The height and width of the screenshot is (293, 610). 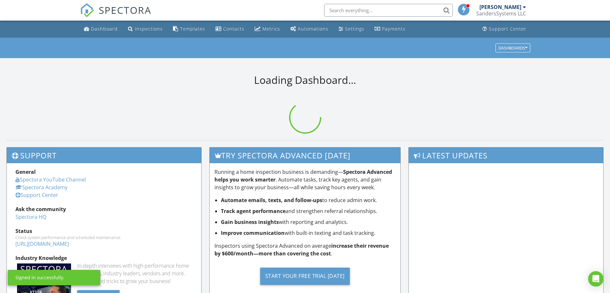 What do you see at coordinates (394, 29) in the screenshot?
I see `div: Payments` at bounding box center [394, 29].